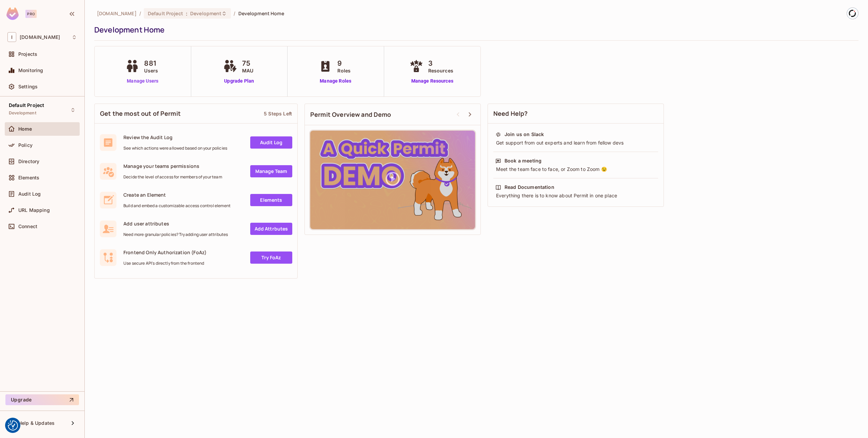 The height and width of the screenshot is (438, 868). What do you see at coordinates (524, 134) in the screenshot?
I see `div: Join us on Slack` at bounding box center [524, 134].